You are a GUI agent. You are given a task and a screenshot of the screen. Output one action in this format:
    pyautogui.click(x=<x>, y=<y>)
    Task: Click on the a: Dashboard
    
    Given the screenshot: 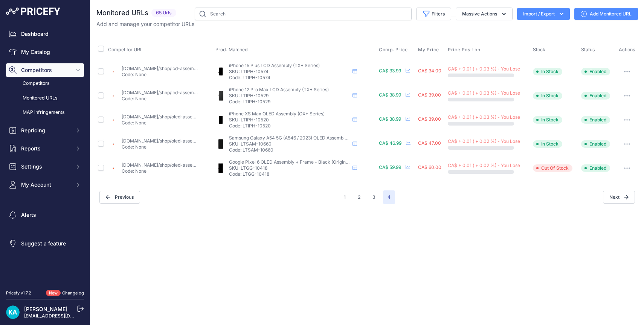 What is the action you would take?
    pyautogui.click(x=45, y=34)
    